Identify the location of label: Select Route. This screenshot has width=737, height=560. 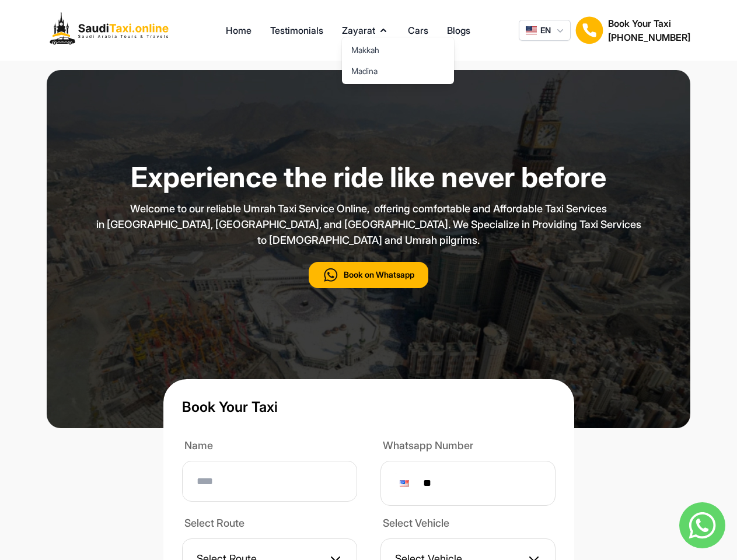
(269, 525).